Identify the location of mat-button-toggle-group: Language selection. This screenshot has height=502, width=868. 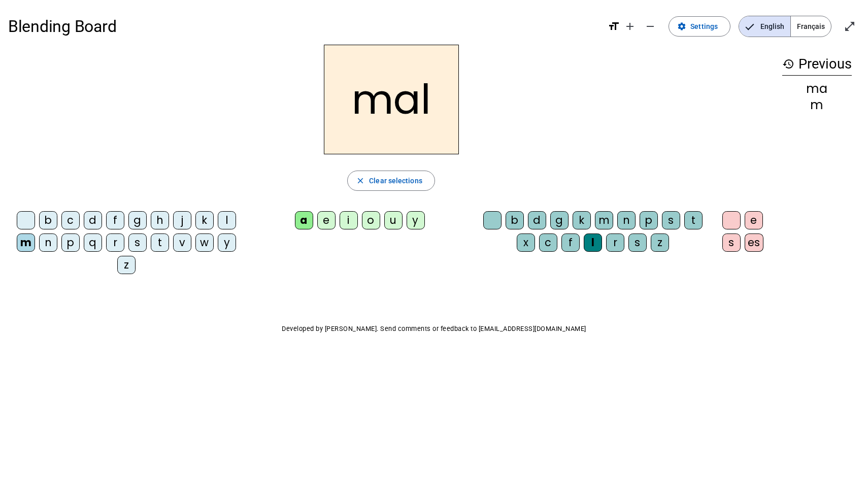
(784, 26).